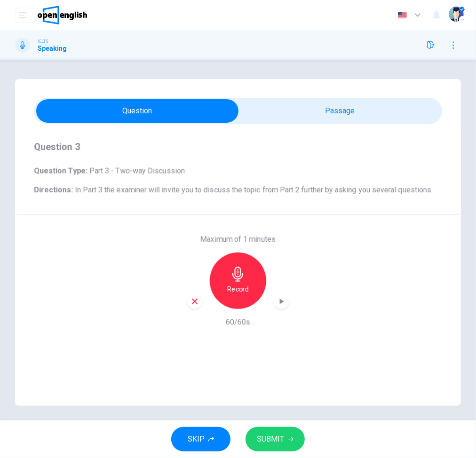 This screenshot has width=476, height=458. I want to click on a: OpenEnglish logo, so click(62, 15).